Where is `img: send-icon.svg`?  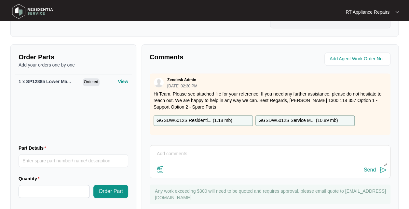
img: send-icon.svg is located at coordinates (383, 170).